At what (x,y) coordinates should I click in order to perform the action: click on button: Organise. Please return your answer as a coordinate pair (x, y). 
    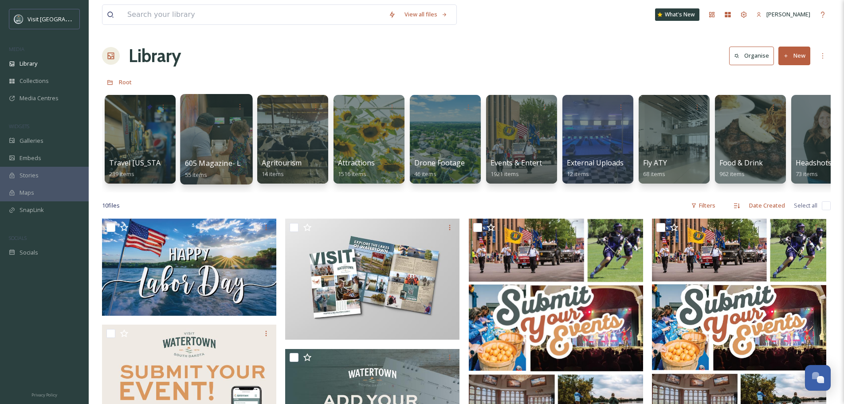
    Looking at the image, I should click on (751, 55).